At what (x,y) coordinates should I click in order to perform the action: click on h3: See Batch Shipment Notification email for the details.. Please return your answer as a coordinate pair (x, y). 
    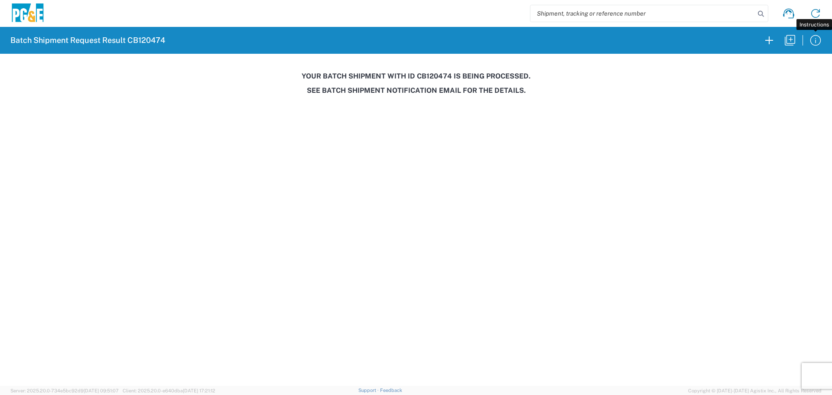
    Looking at the image, I should click on (416, 90).